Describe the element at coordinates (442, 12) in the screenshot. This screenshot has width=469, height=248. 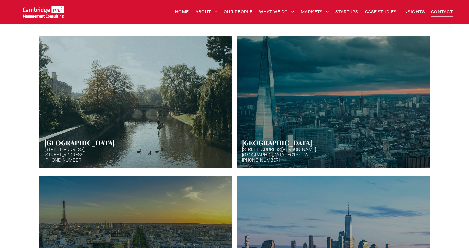
I see `a: CONTACT` at that location.